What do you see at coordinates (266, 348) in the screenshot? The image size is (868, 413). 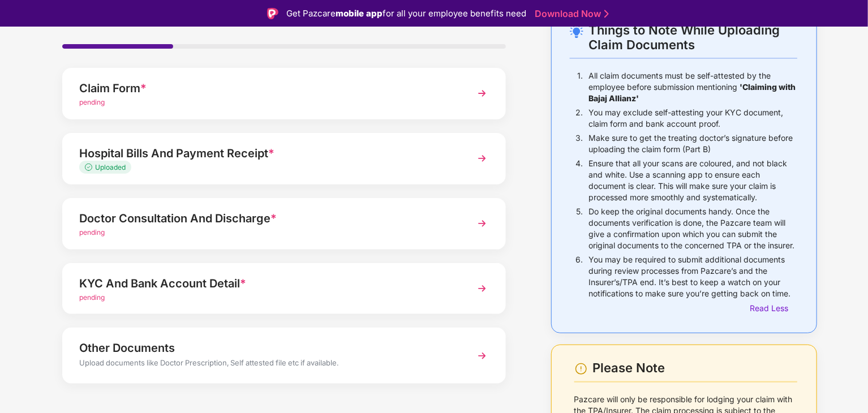 I see `div: Other Documents` at bounding box center [266, 348].